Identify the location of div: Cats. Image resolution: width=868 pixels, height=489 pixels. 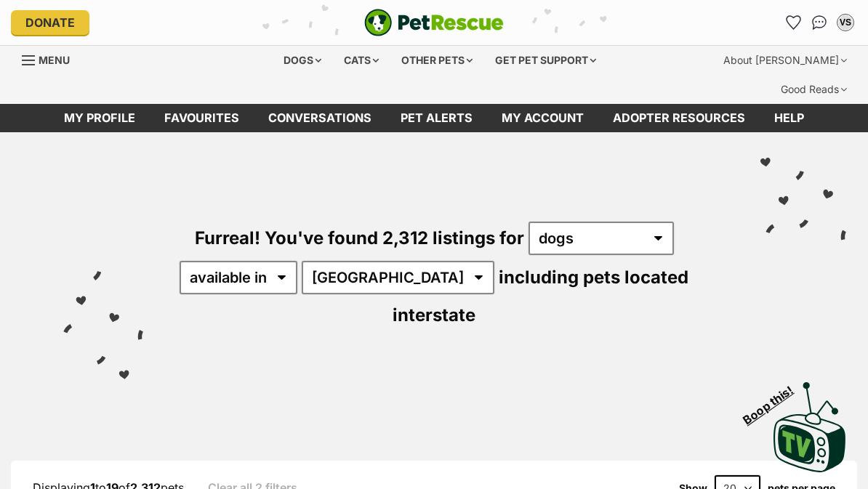
(362, 61).